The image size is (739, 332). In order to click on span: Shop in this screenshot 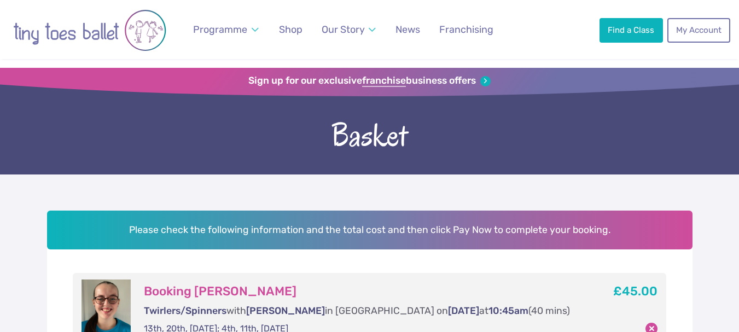, I will do `click(290, 29)`.